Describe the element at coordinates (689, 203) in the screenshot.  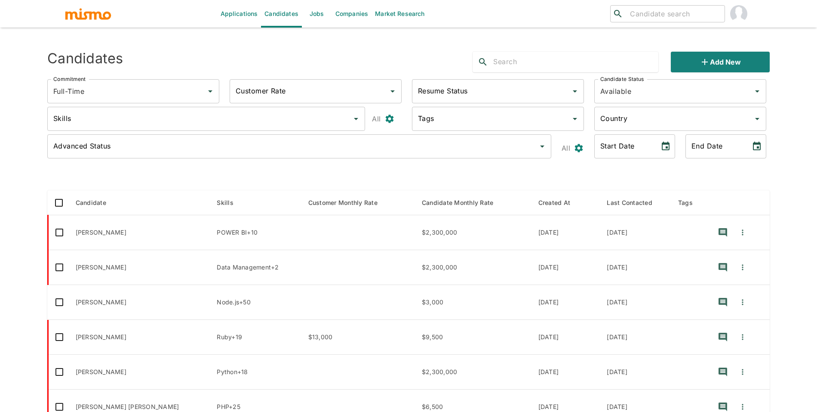
I see `th: Tags` at that location.